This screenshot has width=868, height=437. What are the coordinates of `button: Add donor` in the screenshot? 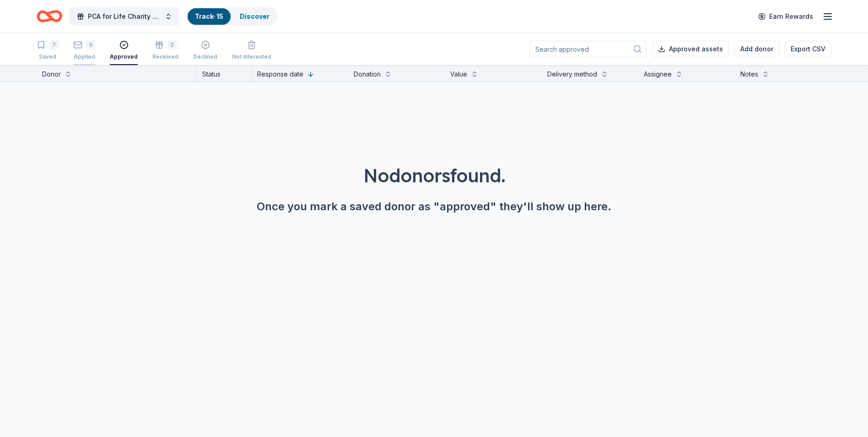 It's located at (757, 49).